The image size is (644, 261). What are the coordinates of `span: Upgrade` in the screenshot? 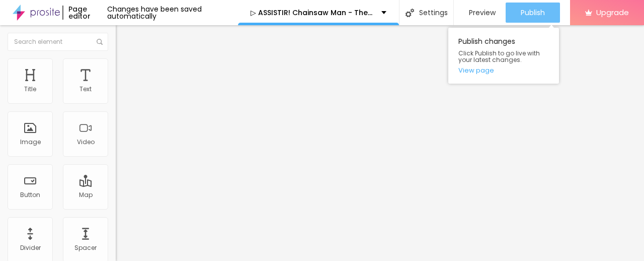 It's located at (612, 12).